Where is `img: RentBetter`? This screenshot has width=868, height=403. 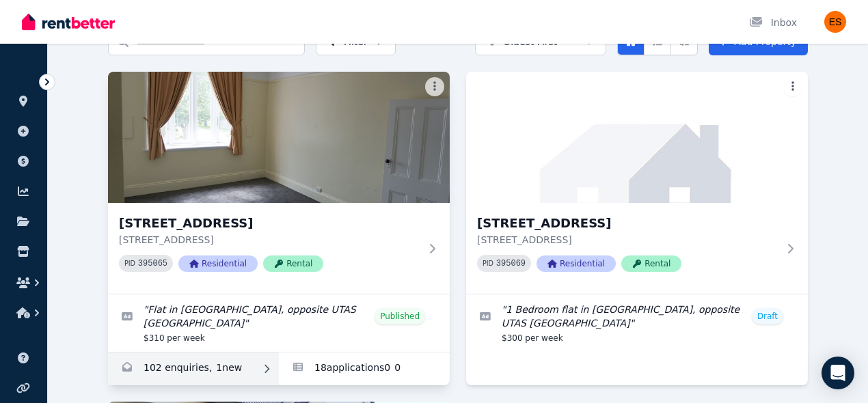 img: RentBetter is located at coordinates (68, 22).